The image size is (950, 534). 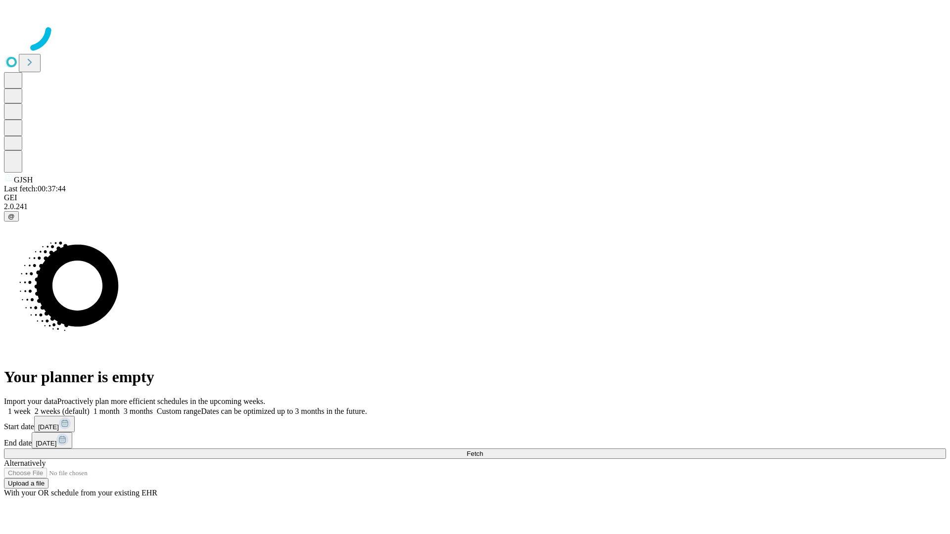 I want to click on span: GJSH, so click(x=23, y=180).